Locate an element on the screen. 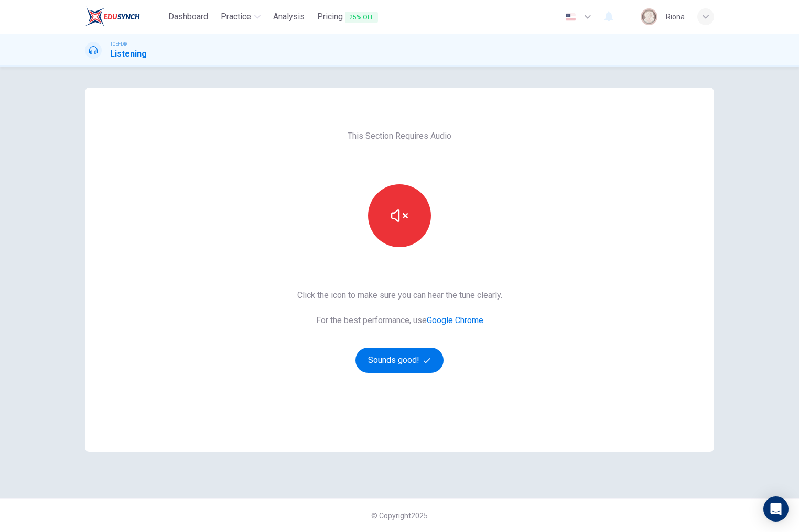  button: Analysis is located at coordinates (289, 17).